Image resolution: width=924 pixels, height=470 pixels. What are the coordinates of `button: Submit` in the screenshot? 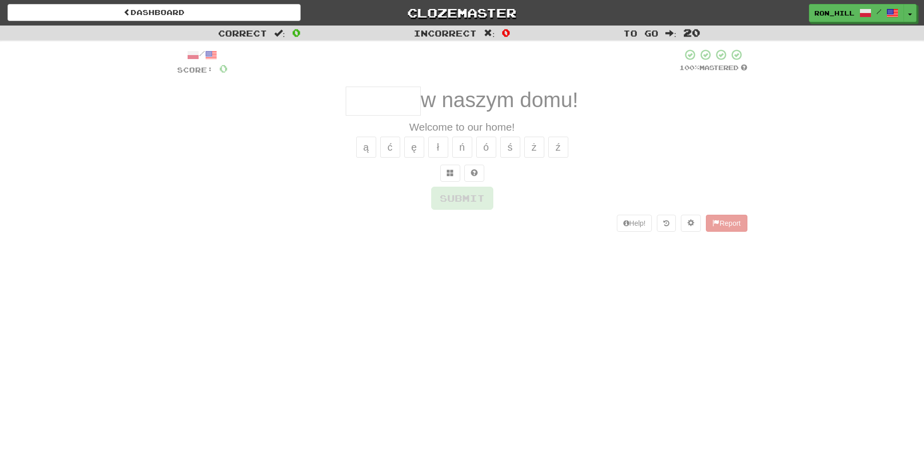 It's located at (462, 198).